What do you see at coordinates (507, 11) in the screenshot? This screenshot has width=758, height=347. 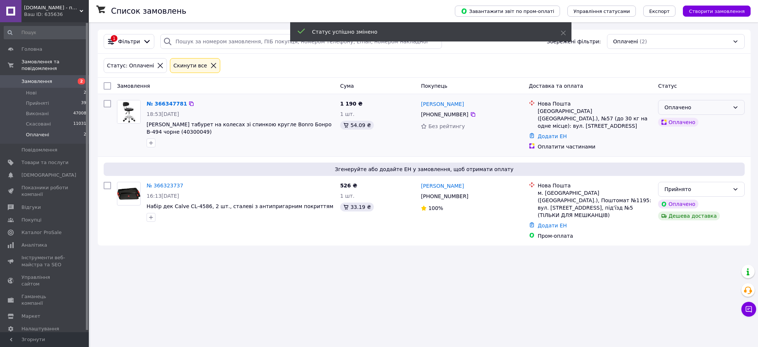 I see `button: Завантажити звіт по пром-оплаті` at bounding box center [507, 11].